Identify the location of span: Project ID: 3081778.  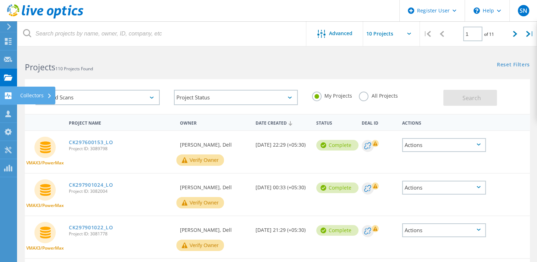
(121, 234).